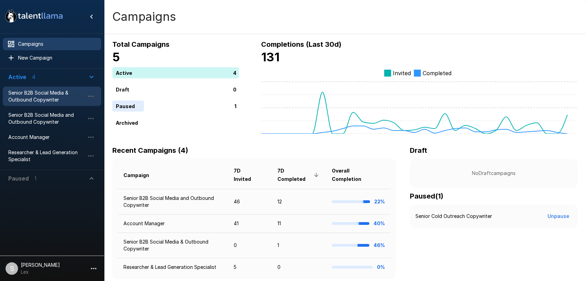  Describe the element at coordinates (299, 175) in the screenshot. I see `span: 7D Completed` at that location.